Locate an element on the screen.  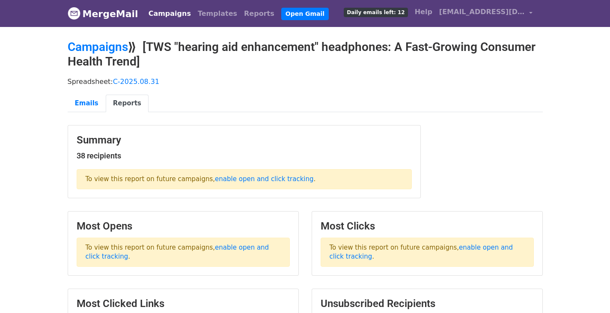
a: MergeMail is located at coordinates (103, 14).